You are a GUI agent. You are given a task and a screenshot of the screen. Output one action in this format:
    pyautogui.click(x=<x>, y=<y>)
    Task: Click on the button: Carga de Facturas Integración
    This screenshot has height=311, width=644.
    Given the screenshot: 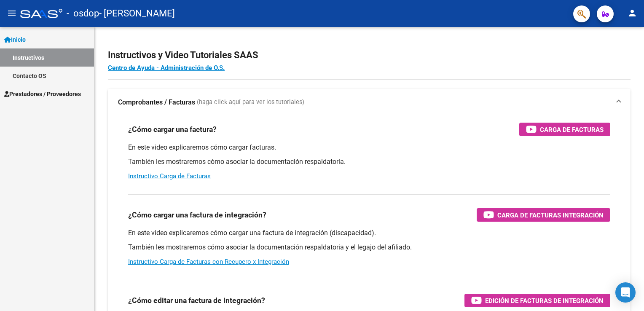 What is the action you would take?
    pyautogui.click(x=543, y=215)
    